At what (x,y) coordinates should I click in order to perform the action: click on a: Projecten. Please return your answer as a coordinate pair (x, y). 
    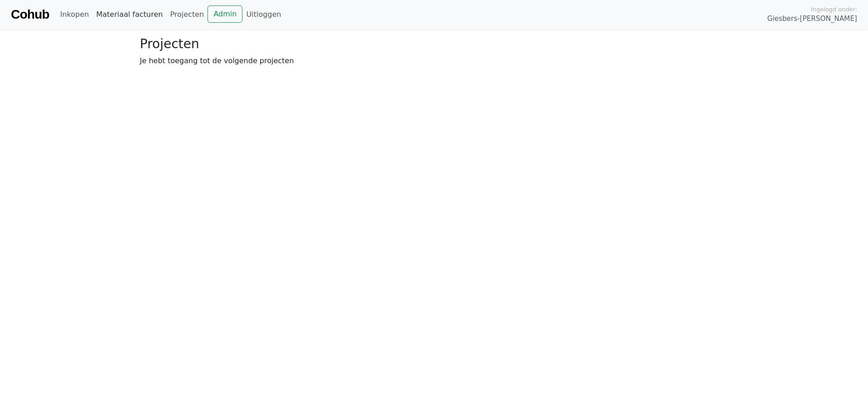
    Looking at the image, I should click on (187, 15).